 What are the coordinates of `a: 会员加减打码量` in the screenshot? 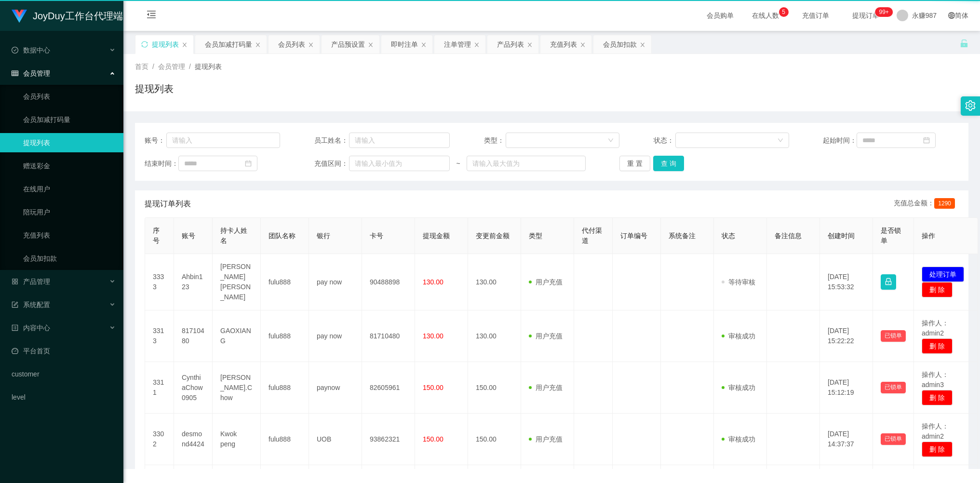 It's located at (70, 119).